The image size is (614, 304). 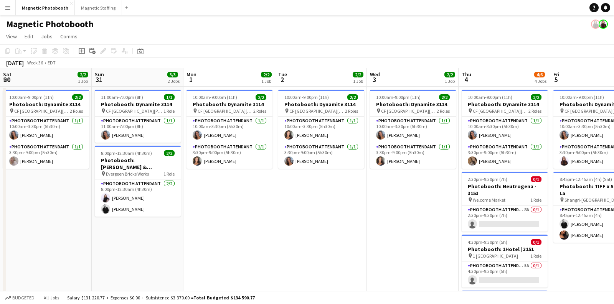 What do you see at coordinates (47, 36) in the screenshot?
I see `span: Jobs` at bounding box center [47, 36].